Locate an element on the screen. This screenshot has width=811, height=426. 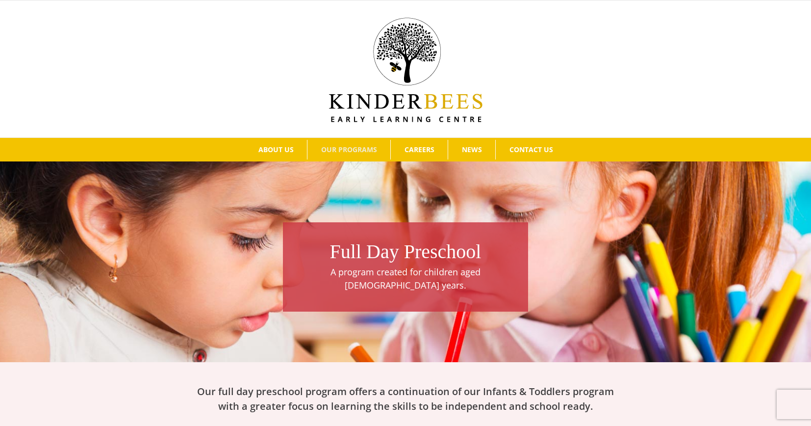
span: CAREERS is located at coordinates (419, 150).